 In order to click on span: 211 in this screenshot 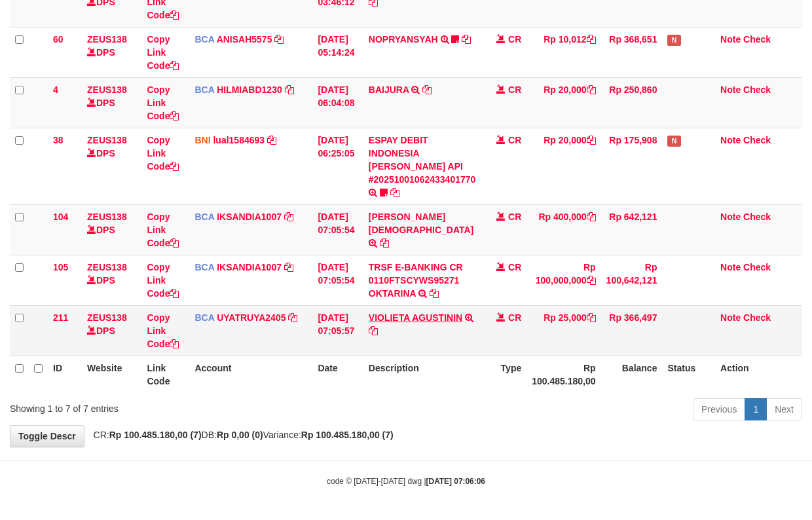, I will do `click(60, 318)`.